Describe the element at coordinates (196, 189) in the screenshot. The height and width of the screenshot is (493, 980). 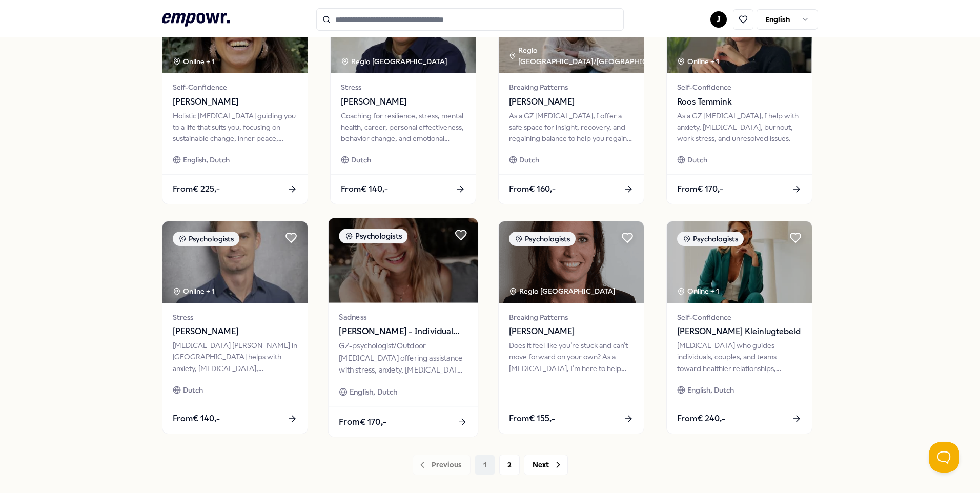
I see `span: From € 225,-` at that location.